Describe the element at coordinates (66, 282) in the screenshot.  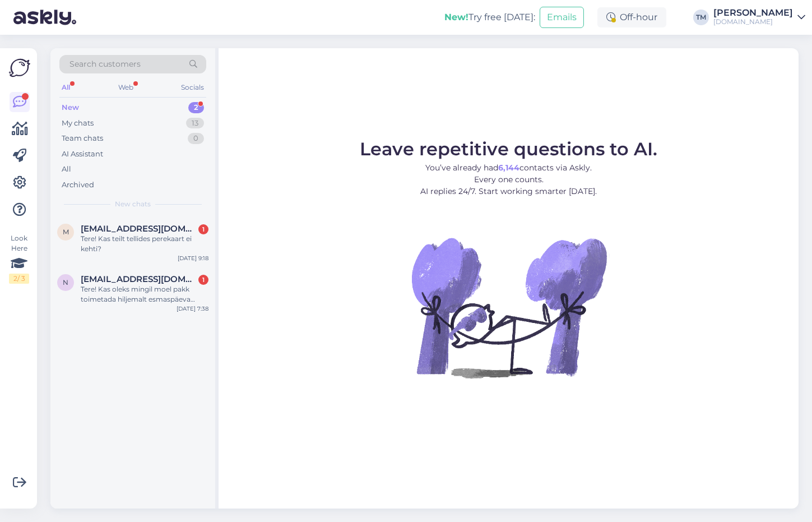
I see `span: n` at that location.